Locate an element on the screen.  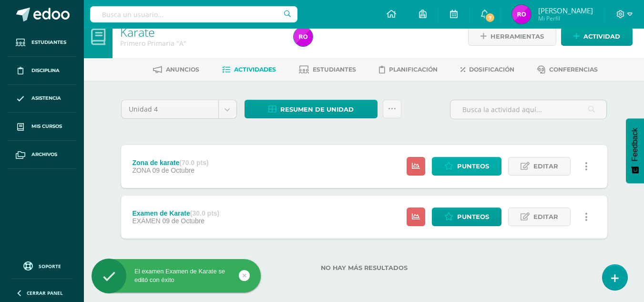
button: Feedback - Mostrar encuesta is located at coordinates (634, 151).